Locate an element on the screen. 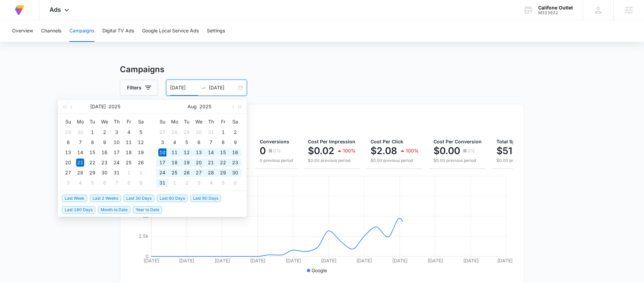  div: 17 is located at coordinates (162, 162).